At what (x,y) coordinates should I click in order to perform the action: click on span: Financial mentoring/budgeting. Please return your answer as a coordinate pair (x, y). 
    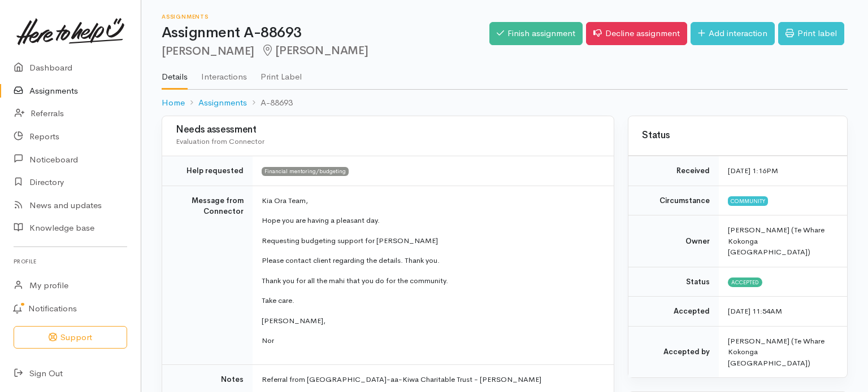
    Looking at the image, I should click on (305, 172).